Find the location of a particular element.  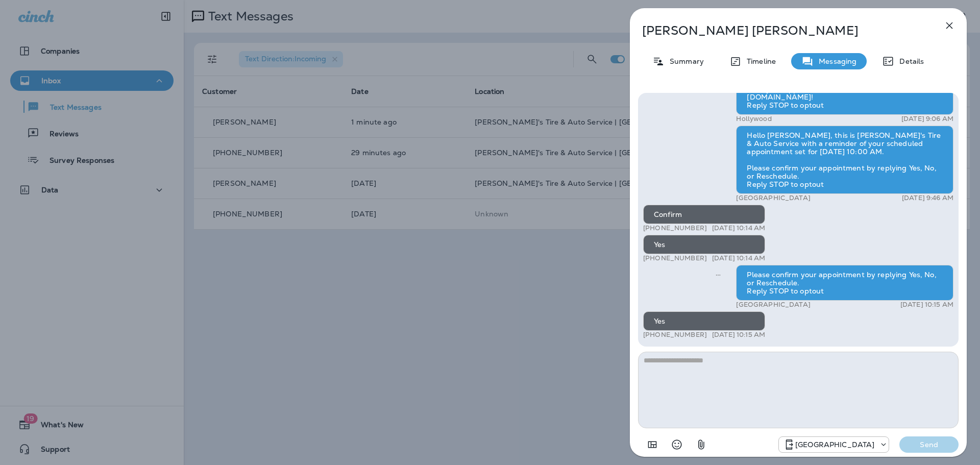

p: Hollywood is located at coordinates (753, 119).